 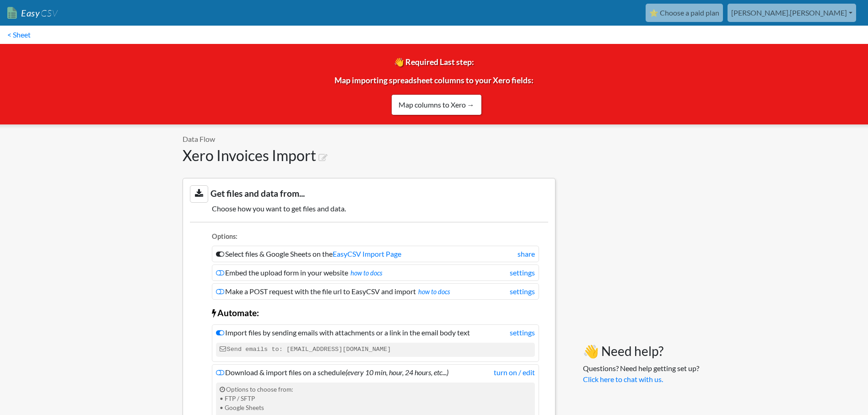 I want to click on li: Embed the upload form in your website, so click(x=375, y=273).